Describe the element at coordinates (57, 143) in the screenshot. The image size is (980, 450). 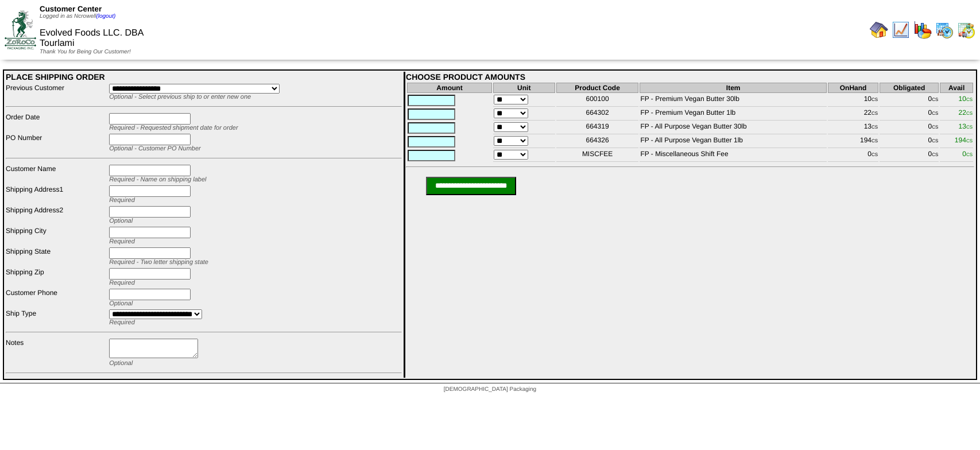
I see `td: PO Number` at that location.